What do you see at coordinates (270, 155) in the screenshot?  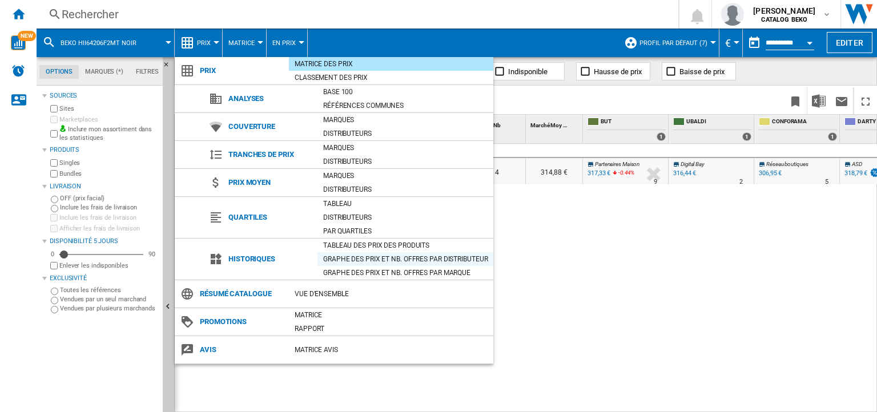 I see `span: Tranches de prix` at bounding box center [270, 155].